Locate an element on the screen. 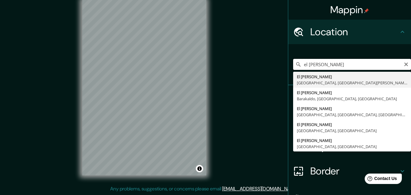 The height and width of the screenshot is (195, 411). img: pin-icon.png is located at coordinates (366, 11).